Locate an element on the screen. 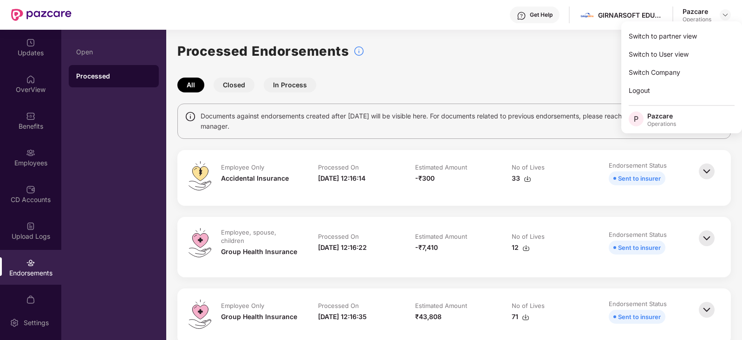  div: Switch to User view is located at coordinates (682, 54).